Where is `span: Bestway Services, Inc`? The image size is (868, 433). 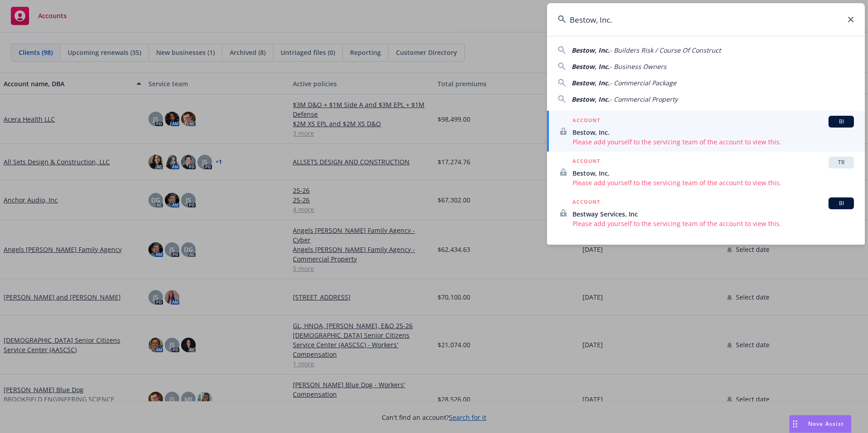
span: Bestway Services, Inc is located at coordinates (713, 214).